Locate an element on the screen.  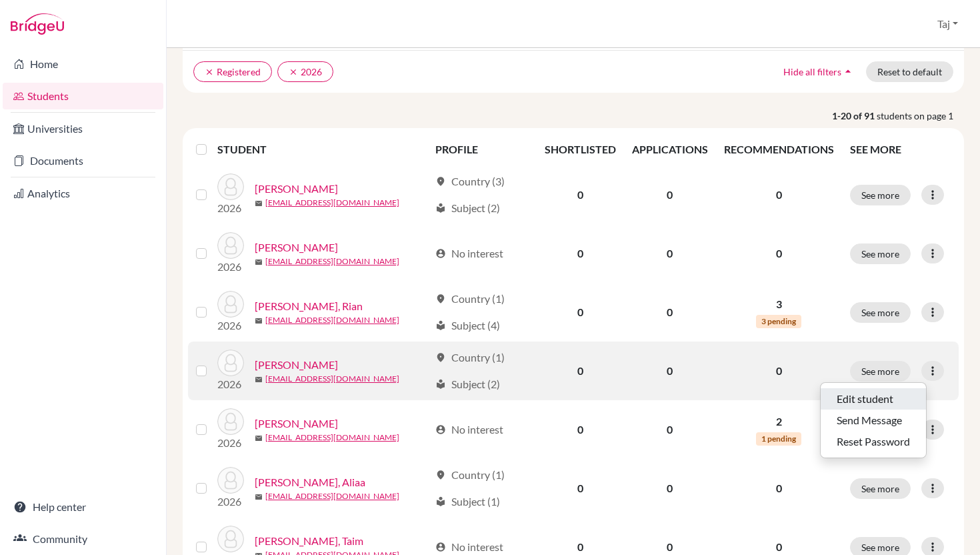
button: clear2026 is located at coordinates (305, 72).